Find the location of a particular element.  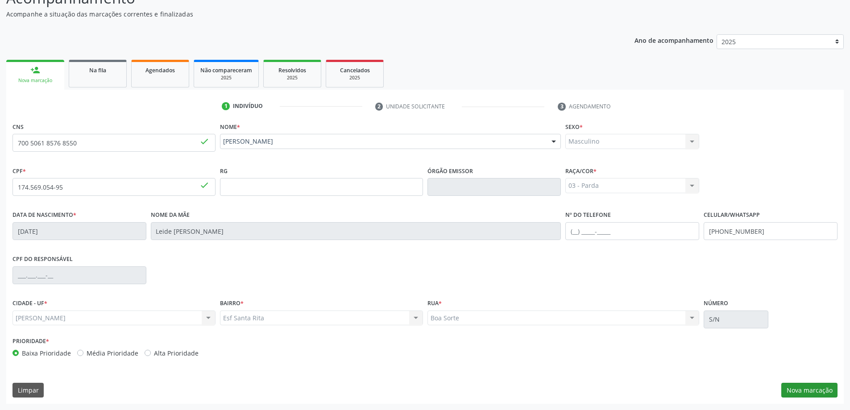

label: Número is located at coordinates (715, 303).